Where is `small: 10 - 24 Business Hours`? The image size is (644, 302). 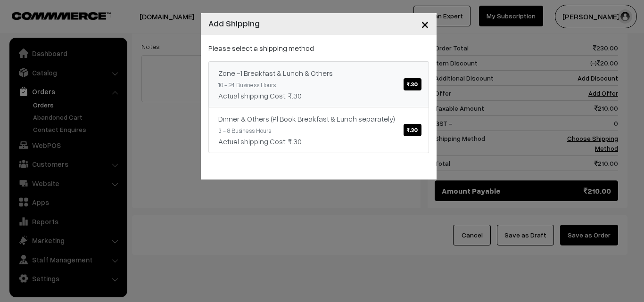
small: 10 - 24 Business Hours is located at coordinates (247, 85).